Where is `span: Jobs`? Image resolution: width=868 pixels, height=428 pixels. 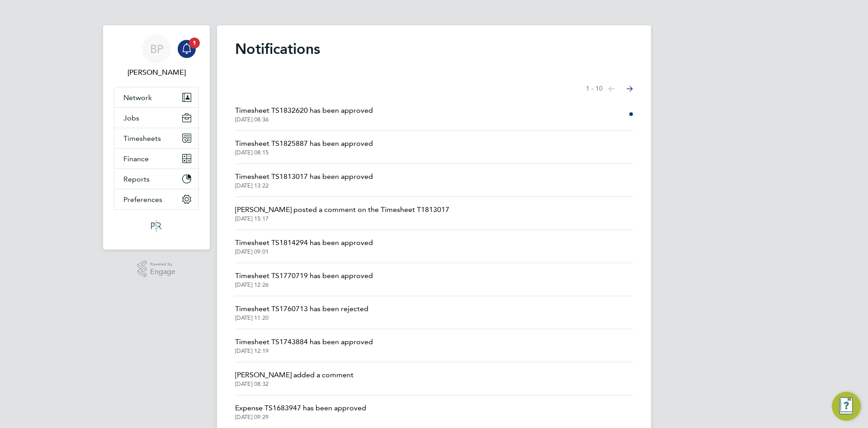 span: Jobs is located at coordinates (131, 118).